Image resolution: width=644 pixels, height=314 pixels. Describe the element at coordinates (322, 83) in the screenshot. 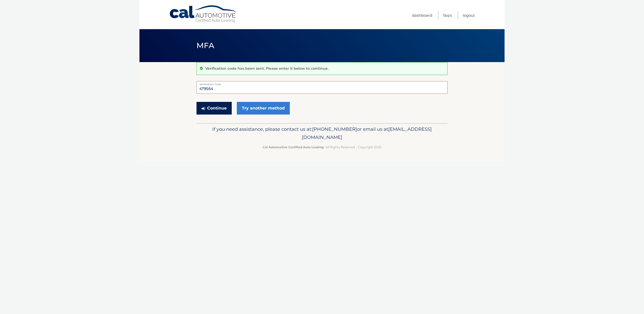

I see `label: Verification Code` at that location.